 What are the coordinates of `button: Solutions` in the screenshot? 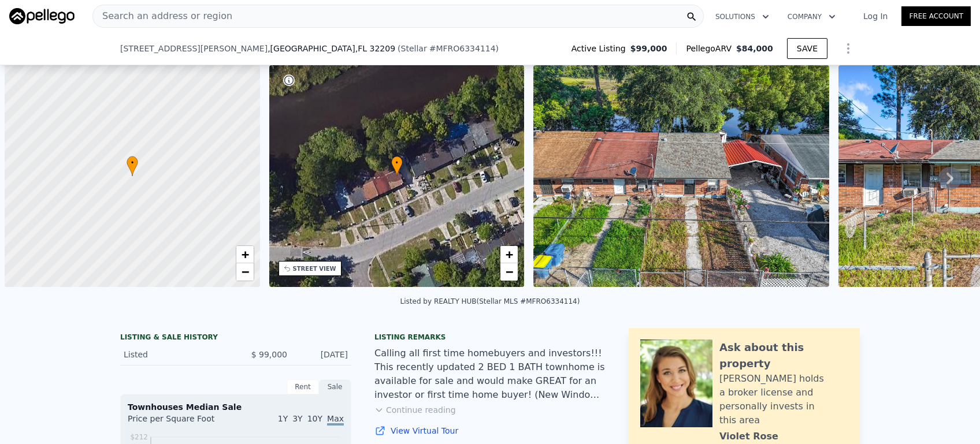 It's located at (742, 17).